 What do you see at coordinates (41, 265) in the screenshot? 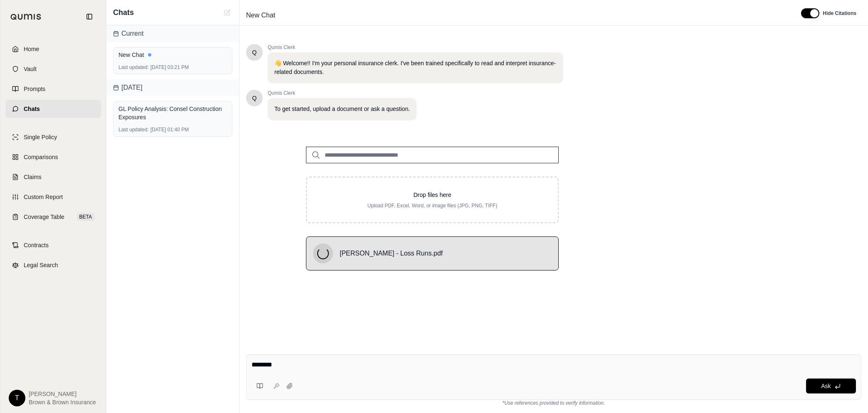
I see `span: Legal Search` at bounding box center [41, 265].